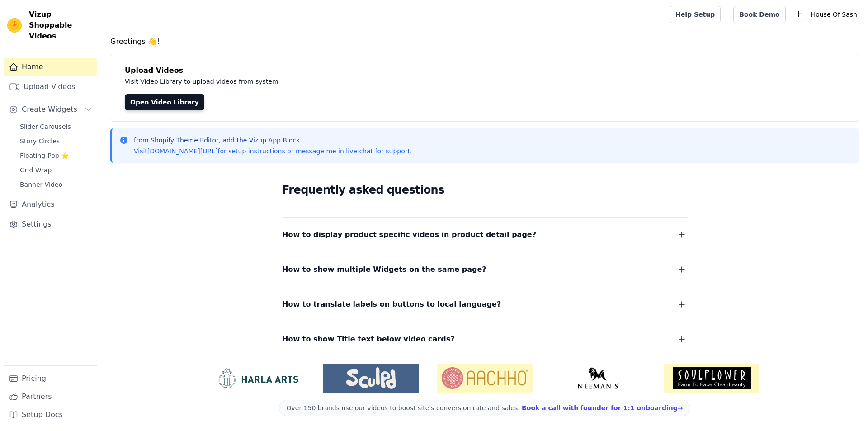 The height and width of the screenshot is (431, 868). What do you see at coordinates (273, 151) in the screenshot?
I see `p: Visit for setup instructions or message me in live chat for support.` at bounding box center [273, 151].